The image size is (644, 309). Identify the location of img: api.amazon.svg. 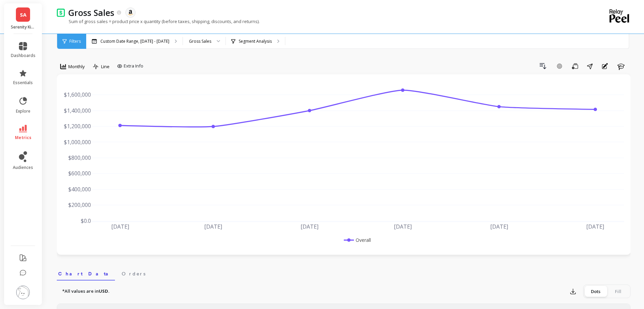
(130, 12).